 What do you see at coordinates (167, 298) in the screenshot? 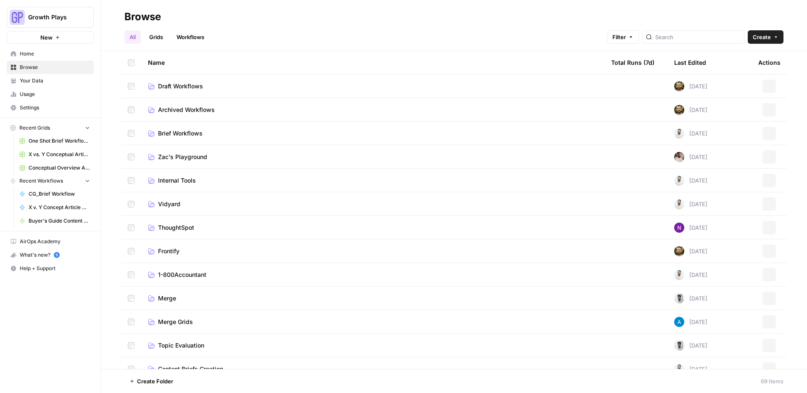
I see `span: Merge` at bounding box center [167, 298].